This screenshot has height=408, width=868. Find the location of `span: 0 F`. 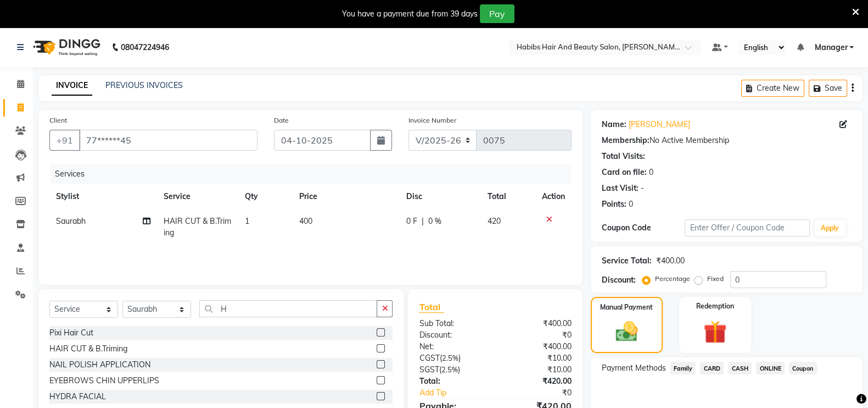

span: 0 F is located at coordinates (412, 221).